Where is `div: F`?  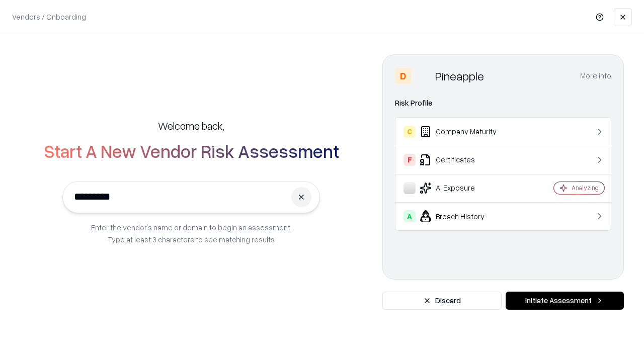 div: F is located at coordinates (409, 160).